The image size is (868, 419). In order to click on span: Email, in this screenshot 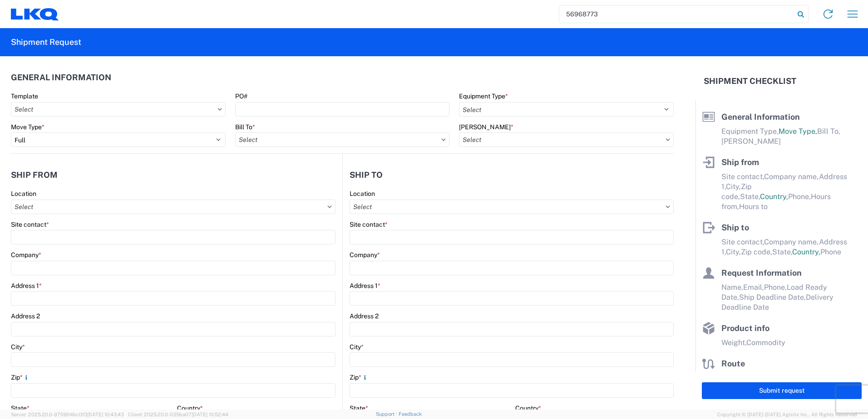, I will do `click(754, 287)`.